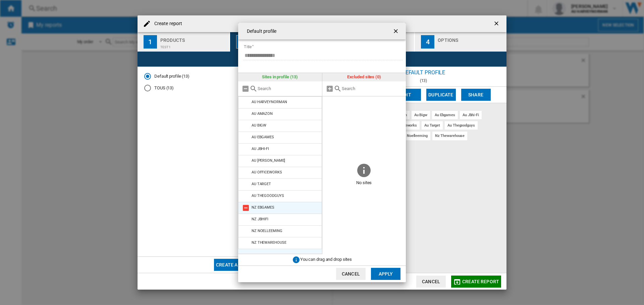  What do you see at coordinates (280, 77) in the screenshot?
I see `div: Sites in profile (13)` at bounding box center [280, 77].